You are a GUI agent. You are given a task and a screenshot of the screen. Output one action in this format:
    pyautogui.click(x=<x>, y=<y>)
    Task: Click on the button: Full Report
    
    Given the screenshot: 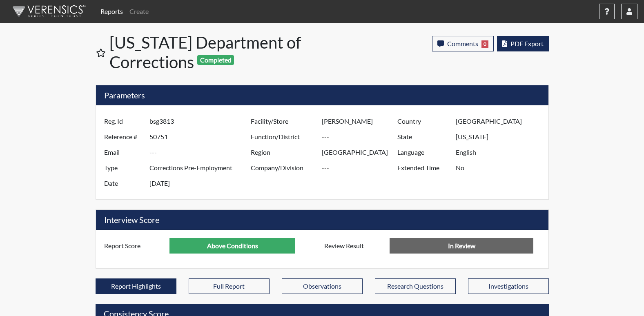 What is the action you would take?
    pyautogui.click(x=229, y=286)
    